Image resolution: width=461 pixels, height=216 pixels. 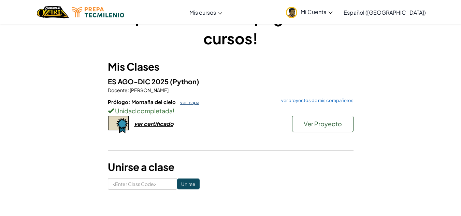 I want to click on span: (Python), so click(x=185, y=81).